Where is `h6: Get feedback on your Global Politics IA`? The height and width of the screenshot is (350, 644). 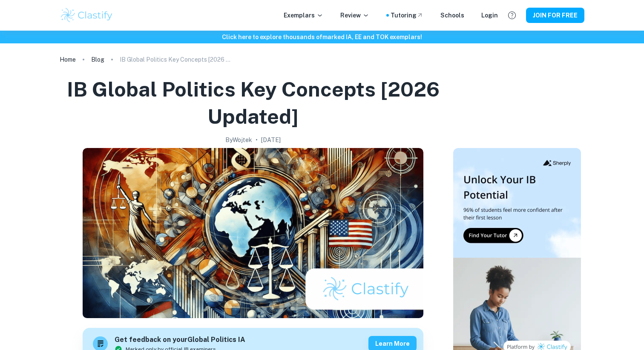
h6: Get feedback on your Global Politics IA is located at coordinates (180, 340).